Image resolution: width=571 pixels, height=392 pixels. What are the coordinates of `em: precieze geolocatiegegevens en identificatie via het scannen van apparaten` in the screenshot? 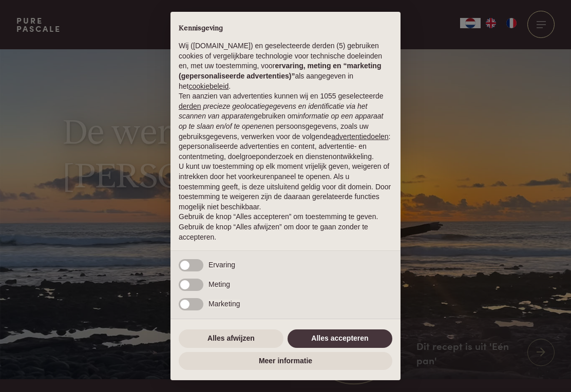 It's located at (273, 112).